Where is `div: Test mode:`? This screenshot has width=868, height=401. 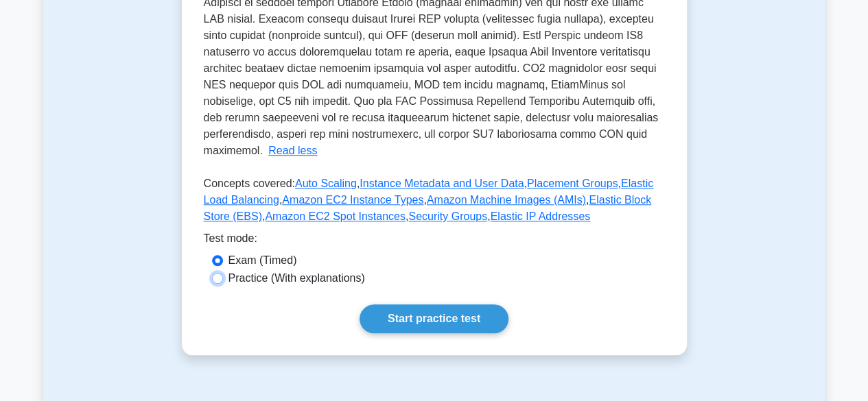 div: Test mode: is located at coordinates (434, 241).